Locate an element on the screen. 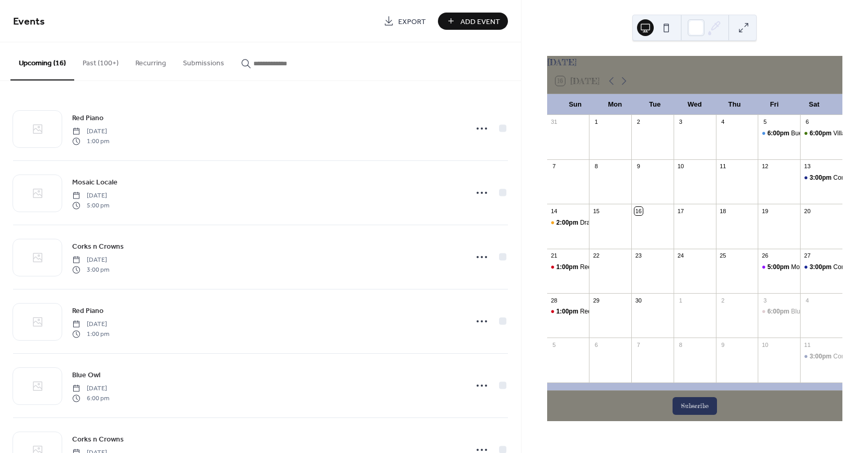 The height and width of the screenshot is (453, 868). div: Sun is located at coordinates (575, 104).